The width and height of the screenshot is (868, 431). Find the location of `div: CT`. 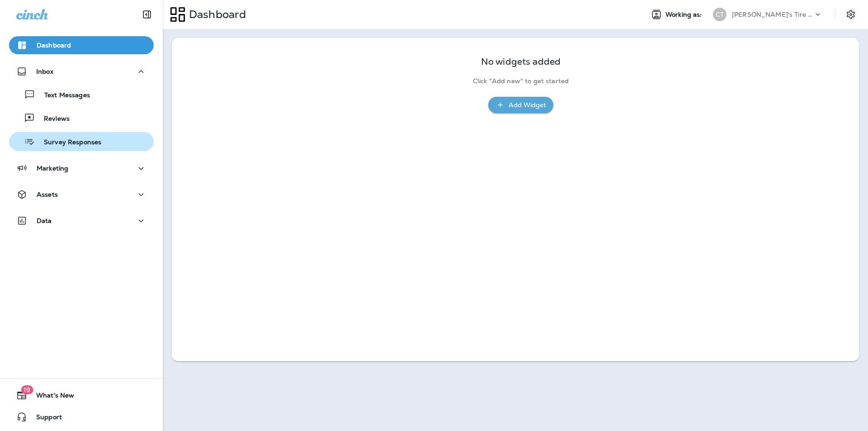

div: CT is located at coordinates (720, 14).